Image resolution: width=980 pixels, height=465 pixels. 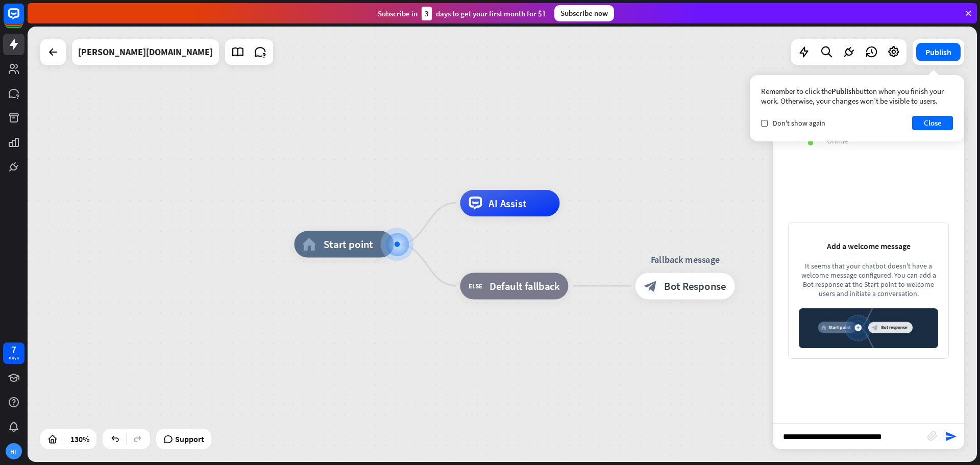 I want to click on div: days, so click(x=14, y=358).